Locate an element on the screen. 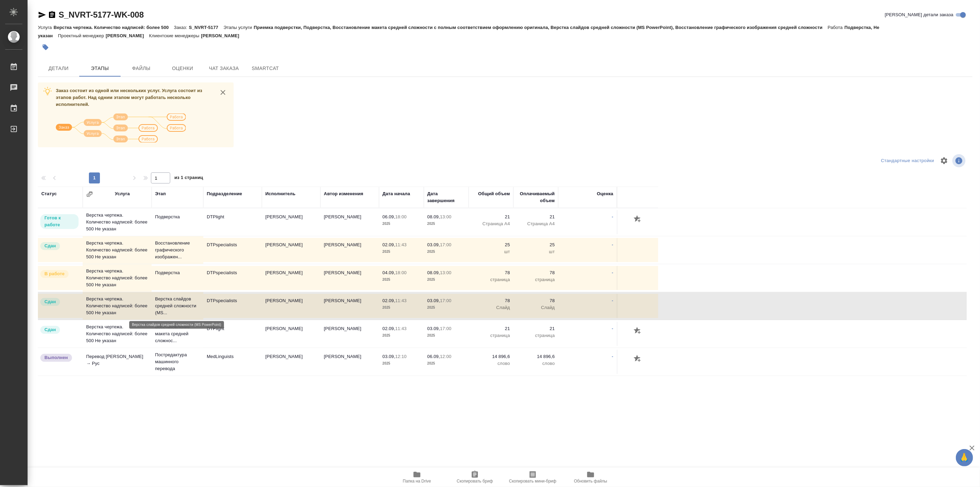 The width and height of the screenshot is (980, 487). div: Подразделение is located at coordinates (224, 194).